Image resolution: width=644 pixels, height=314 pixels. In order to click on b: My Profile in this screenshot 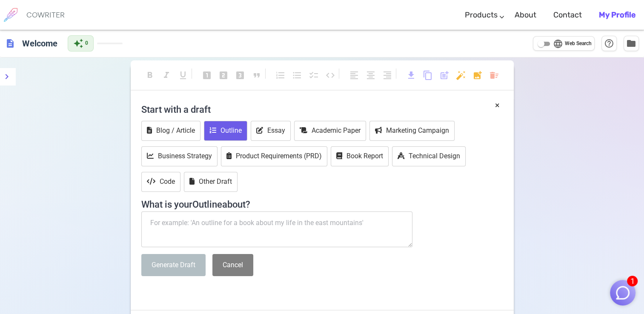, I will do `click(617, 15)`.